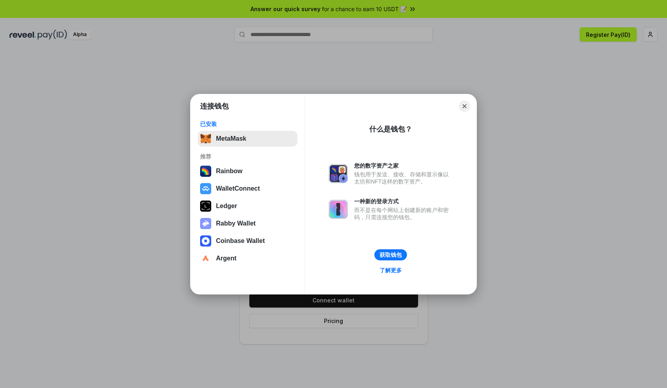 Image resolution: width=667 pixels, height=388 pixels. What do you see at coordinates (231, 139) in the screenshot?
I see `div: MetaMask` at bounding box center [231, 139].